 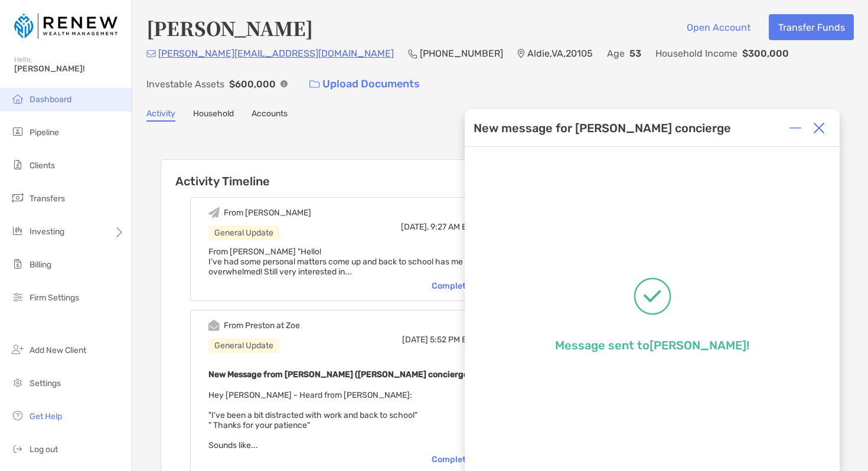 I want to click on img: investing icon, so click(x=18, y=231).